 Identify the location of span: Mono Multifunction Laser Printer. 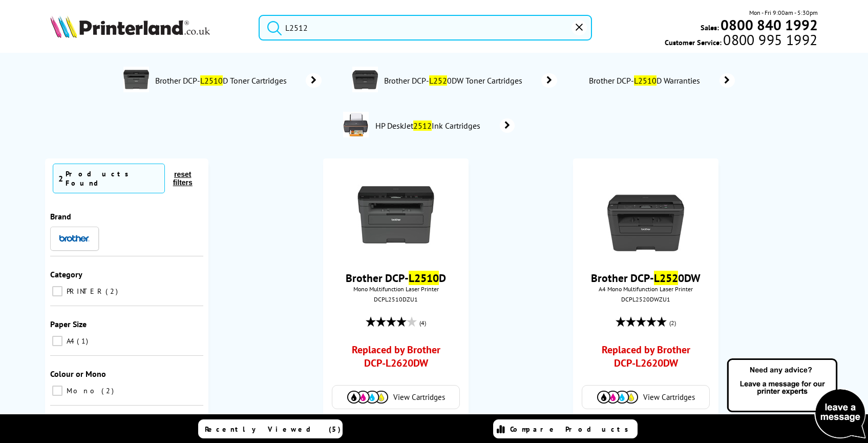
(395, 288).